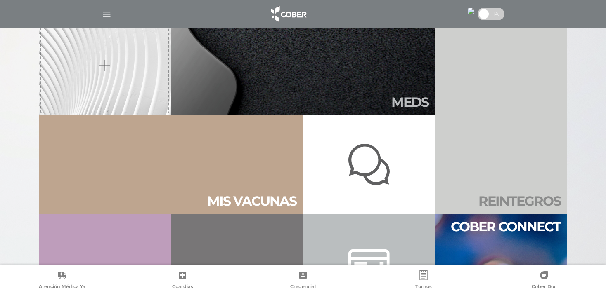 The height and width of the screenshot is (293, 606). Describe the element at coordinates (519, 201) in the screenshot. I see `h2: Rein te gros` at that location.